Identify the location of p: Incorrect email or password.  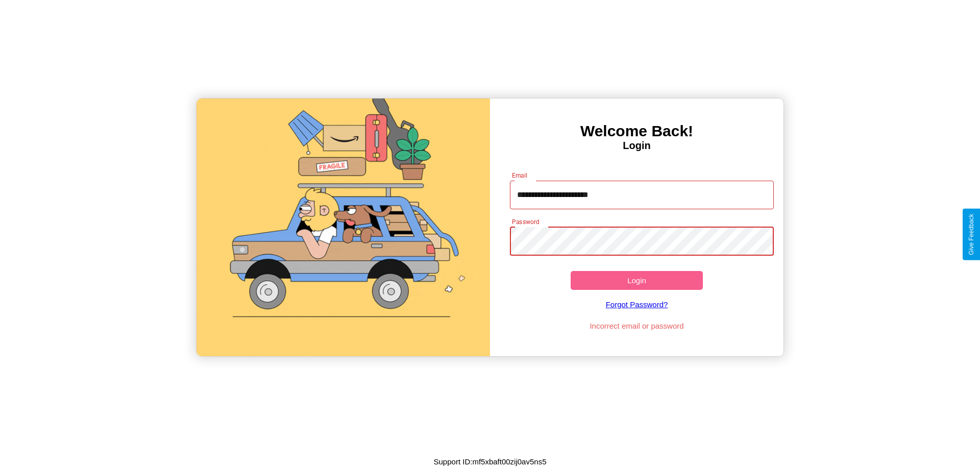
(637, 326).